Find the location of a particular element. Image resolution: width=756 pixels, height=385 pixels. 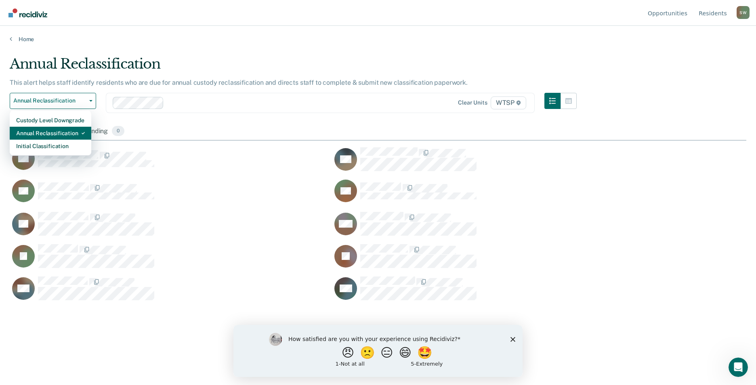

div: CaseloadOpportunityCell-00442517 is located at coordinates (493, 195).